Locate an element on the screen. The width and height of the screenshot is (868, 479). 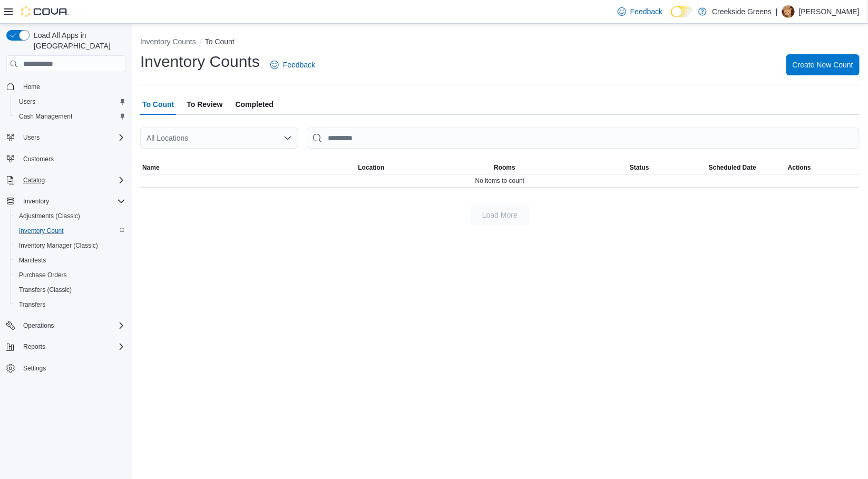
span: Name is located at coordinates (151, 168).